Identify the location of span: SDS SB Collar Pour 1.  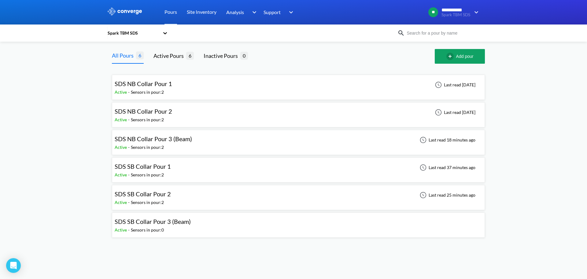
(143, 166).